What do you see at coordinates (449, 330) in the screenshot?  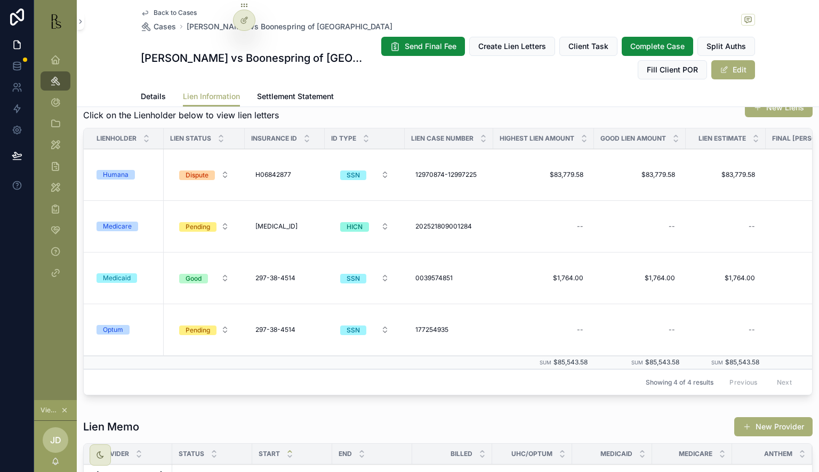 I see `a: 177254935` at bounding box center [449, 330].